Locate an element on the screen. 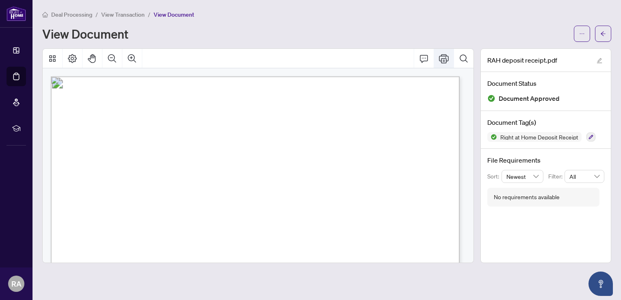 The width and height of the screenshot is (621, 300). p: Filter: is located at coordinates (556, 176).